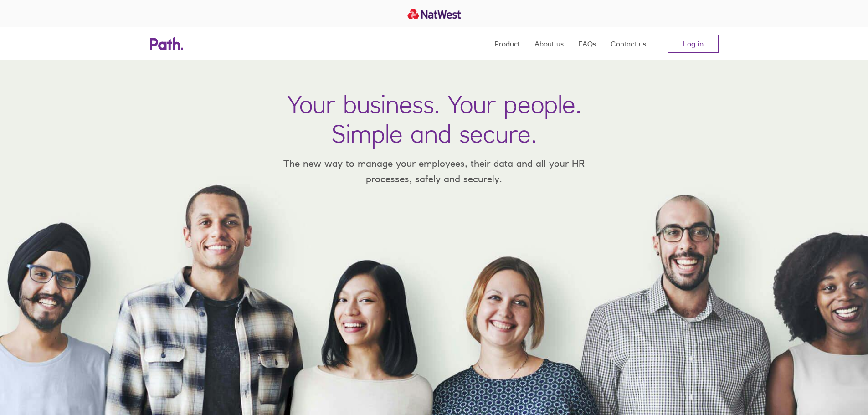 Image resolution: width=868 pixels, height=415 pixels. I want to click on a: Product, so click(507, 43).